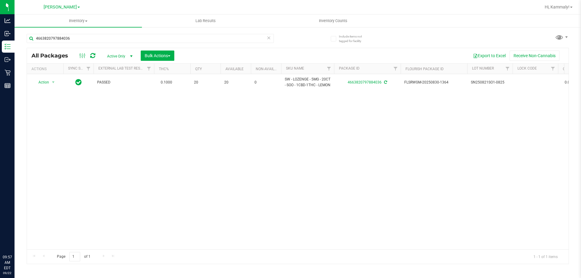 Image resolution: width=581 pixels, height=278 pixels. Describe the element at coordinates (53, 82) in the screenshot. I see `span: select` at that location.